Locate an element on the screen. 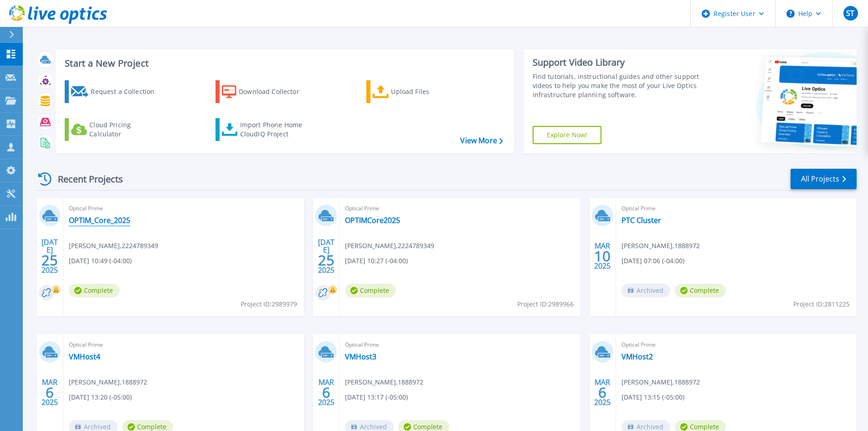 The height and width of the screenshot is (431, 868). a: View More is located at coordinates (481, 140).